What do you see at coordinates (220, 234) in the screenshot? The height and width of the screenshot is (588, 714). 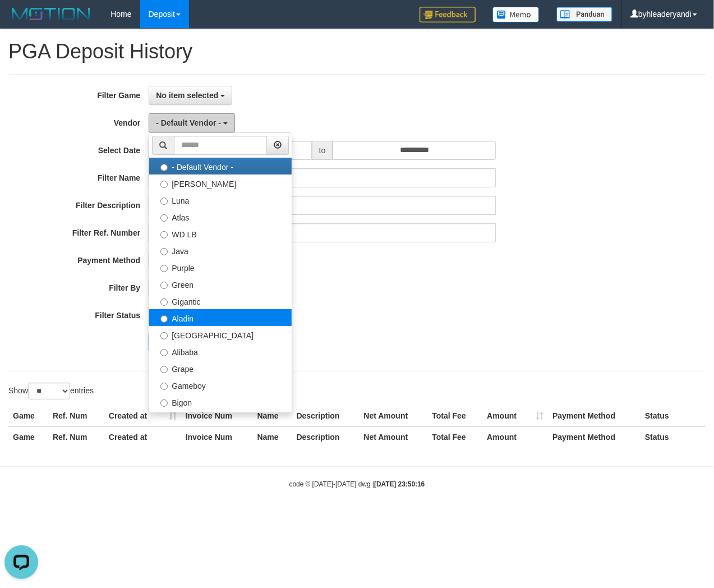 I see `label: WD LB` at bounding box center [220, 234].